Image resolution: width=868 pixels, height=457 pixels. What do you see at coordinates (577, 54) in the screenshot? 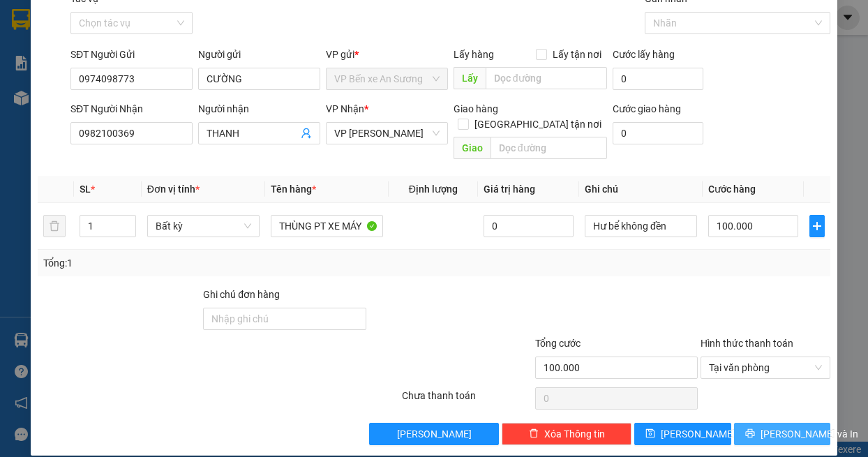
I see `span: Lấy tận nơi` at bounding box center [577, 54].